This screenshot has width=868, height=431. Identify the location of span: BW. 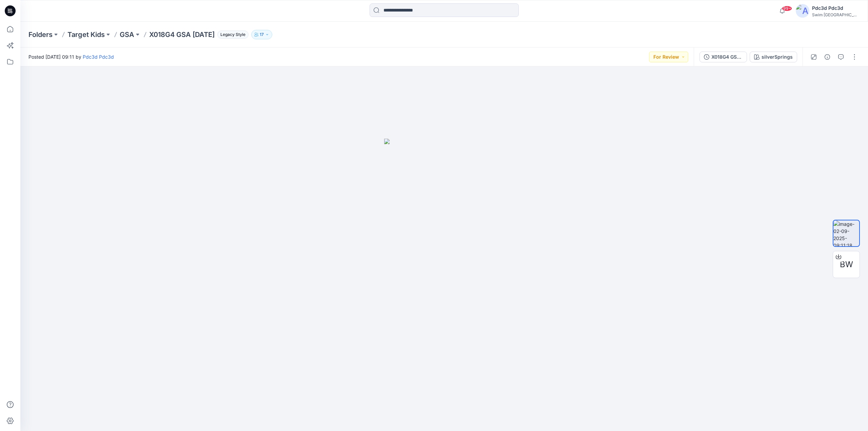
(846, 264).